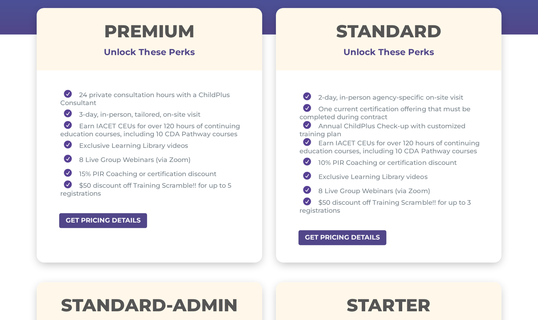 This screenshot has height=320, width=538. What do you see at coordinates (152, 98) in the screenshot?
I see `li: 24 private consultation hours with a ChildPlus Consultant` at bounding box center [152, 98].